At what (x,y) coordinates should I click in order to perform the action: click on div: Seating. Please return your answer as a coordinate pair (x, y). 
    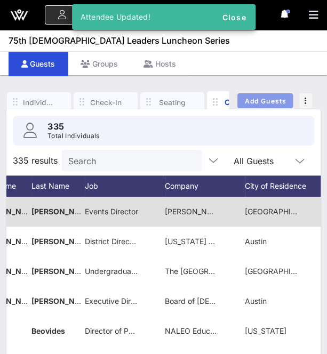
    Looking at the image, I should click on (172, 102).